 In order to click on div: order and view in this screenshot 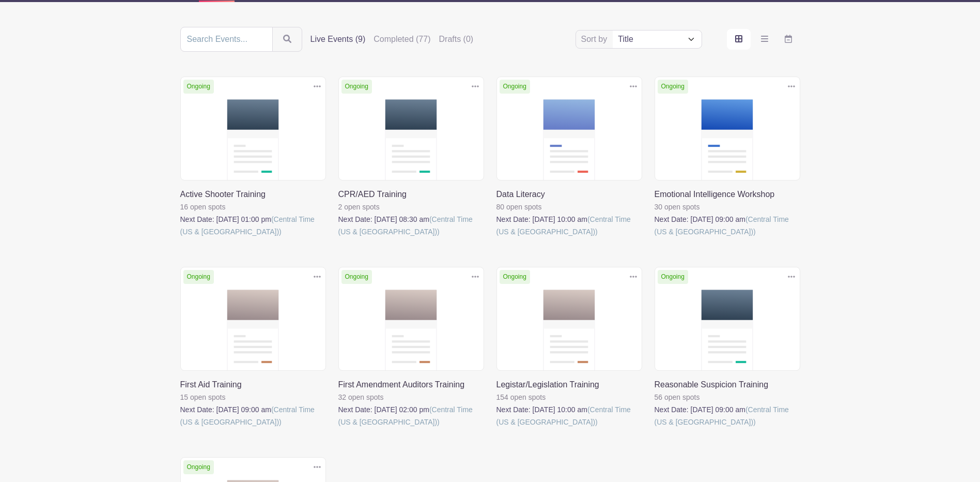, I will do `click(763, 40)`.